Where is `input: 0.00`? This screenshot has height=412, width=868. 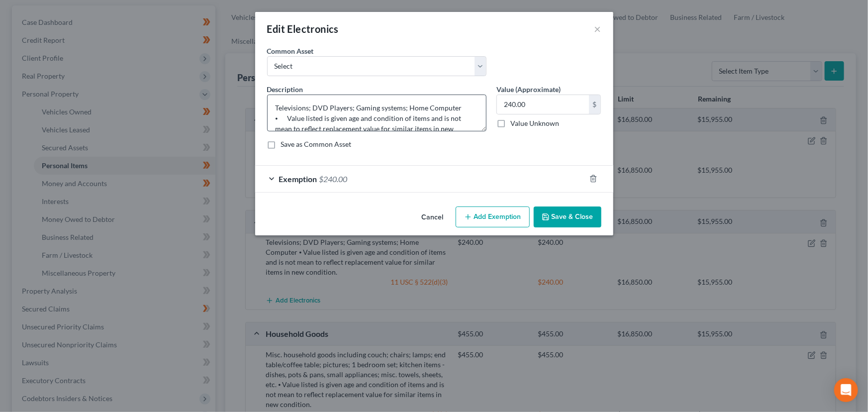 input: 0.00 is located at coordinates (543, 104).